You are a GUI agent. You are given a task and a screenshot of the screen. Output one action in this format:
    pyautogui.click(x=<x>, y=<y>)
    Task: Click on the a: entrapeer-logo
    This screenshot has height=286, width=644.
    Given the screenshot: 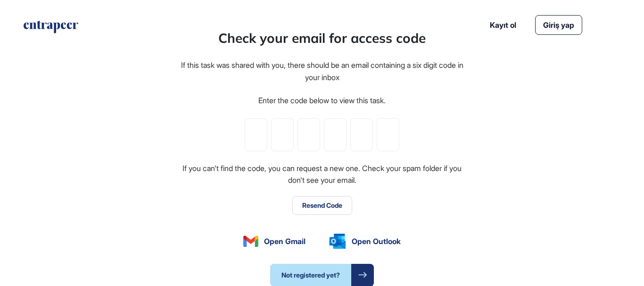 What is the action you would take?
    pyautogui.click(x=51, y=29)
    